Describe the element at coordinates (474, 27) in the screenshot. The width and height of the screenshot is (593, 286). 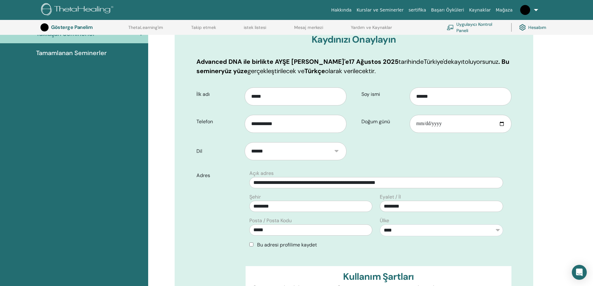
I see `font: Uygulayıcı Kontrol Paneli` at that location.